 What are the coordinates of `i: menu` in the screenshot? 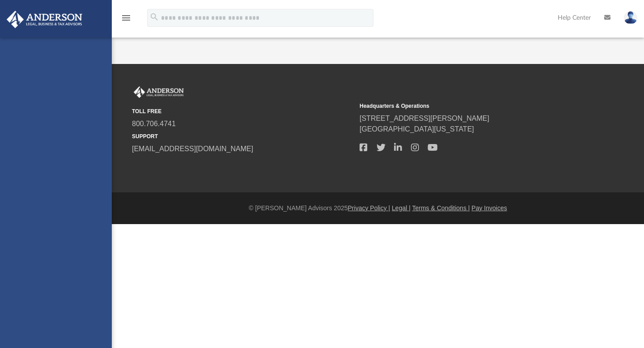 It's located at (126, 18).